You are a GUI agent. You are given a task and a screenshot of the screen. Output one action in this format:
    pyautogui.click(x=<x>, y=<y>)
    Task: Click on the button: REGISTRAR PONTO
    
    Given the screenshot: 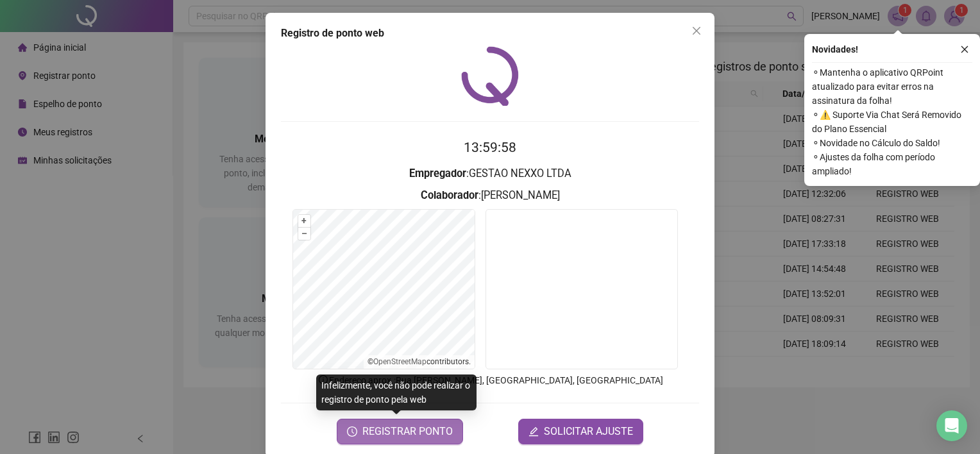 What is the action you would take?
    pyautogui.click(x=399, y=432)
    